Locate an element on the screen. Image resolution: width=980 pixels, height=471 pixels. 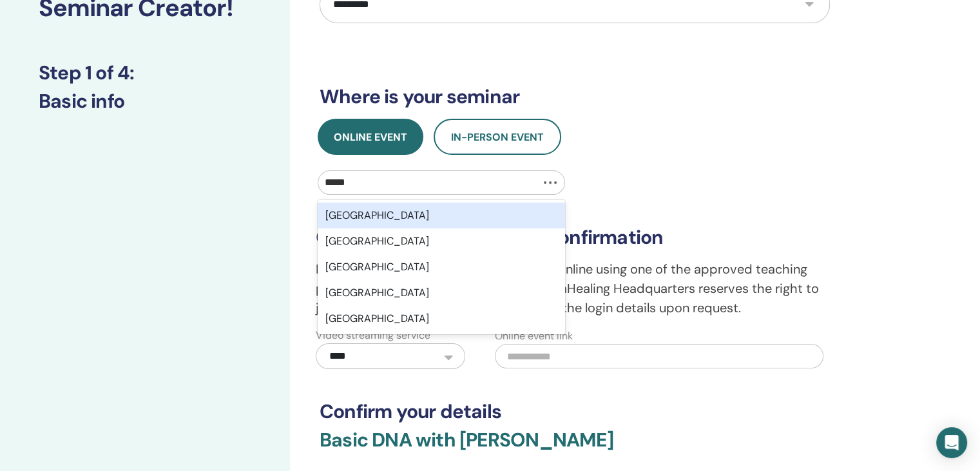
h3: Confirm your details is located at coordinates (575, 412).